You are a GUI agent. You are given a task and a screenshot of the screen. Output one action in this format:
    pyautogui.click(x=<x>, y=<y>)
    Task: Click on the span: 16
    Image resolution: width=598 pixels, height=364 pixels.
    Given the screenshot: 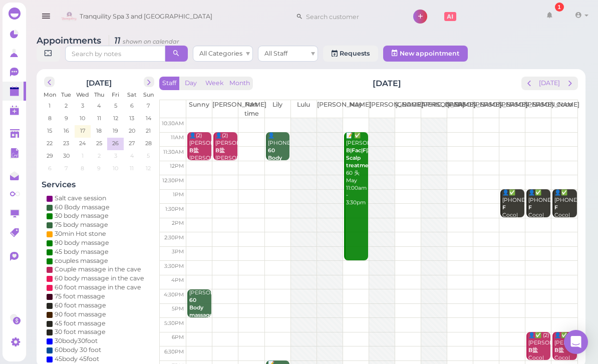 What is the action you would take?
    pyautogui.click(x=66, y=131)
    